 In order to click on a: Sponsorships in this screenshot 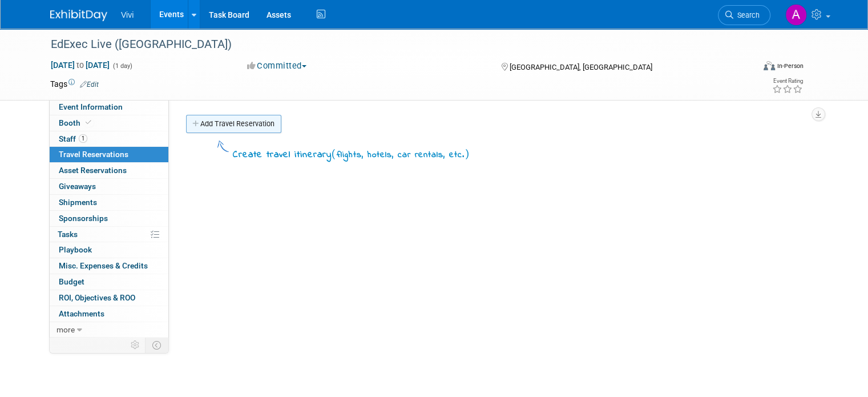, I will do `click(109, 218)`.